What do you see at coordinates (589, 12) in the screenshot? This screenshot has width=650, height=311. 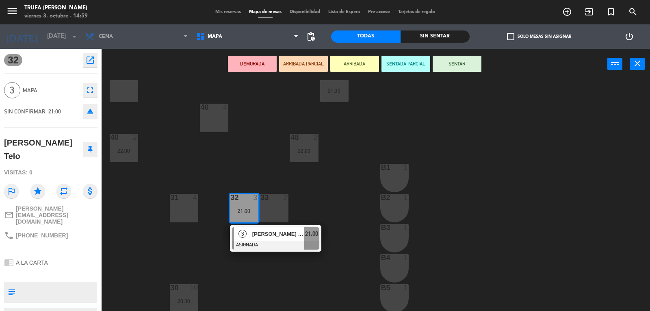 I see `i: exit_to_app` at bounding box center [589, 12].